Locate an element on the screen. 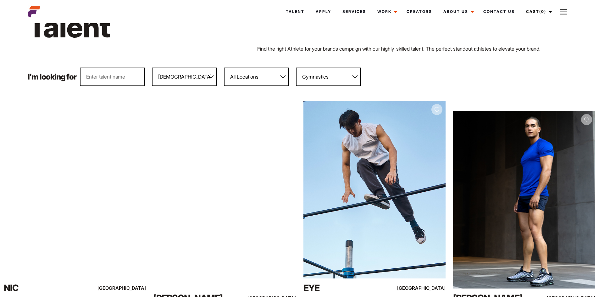 The image size is (599, 297). a: About Us is located at coordinates (458, 12).